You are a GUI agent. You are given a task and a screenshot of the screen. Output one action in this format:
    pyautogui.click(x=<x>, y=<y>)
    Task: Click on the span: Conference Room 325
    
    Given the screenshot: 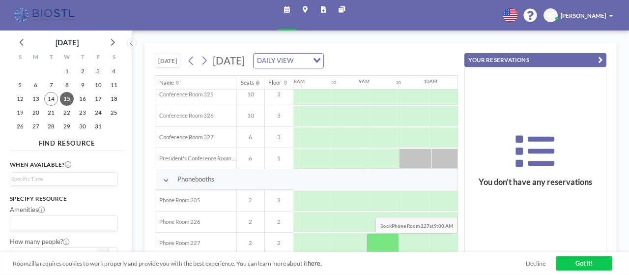 What is the action you would take?
    pyautogui.click(x=184, y=94)
    